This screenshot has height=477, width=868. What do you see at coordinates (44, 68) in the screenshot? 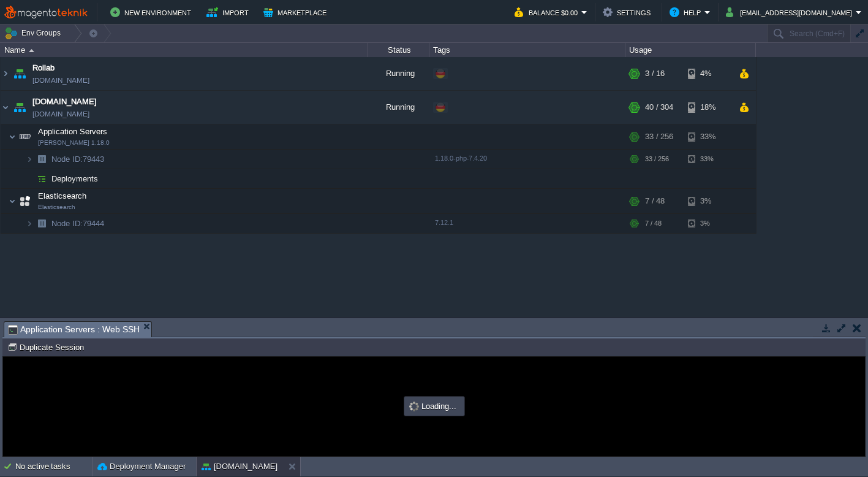
I see `a: Roilab` at bounding box center [44, 68].